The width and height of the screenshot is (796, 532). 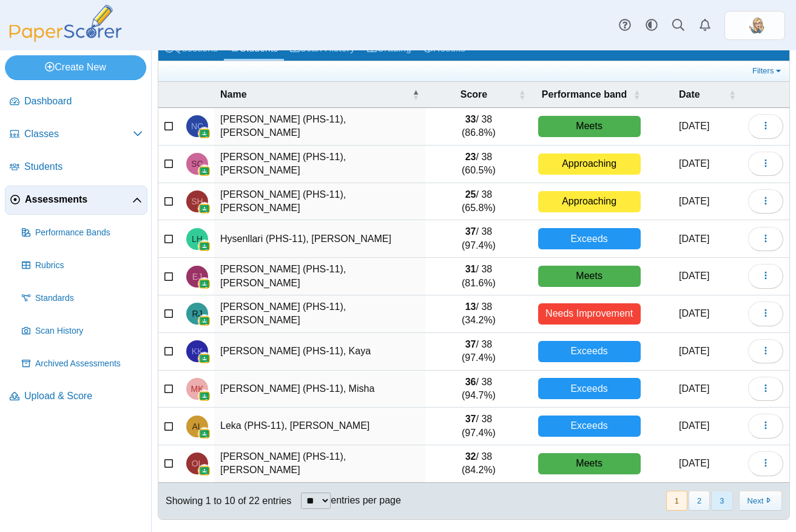 I want to click on a: Filters, so click(x=768, y=71).